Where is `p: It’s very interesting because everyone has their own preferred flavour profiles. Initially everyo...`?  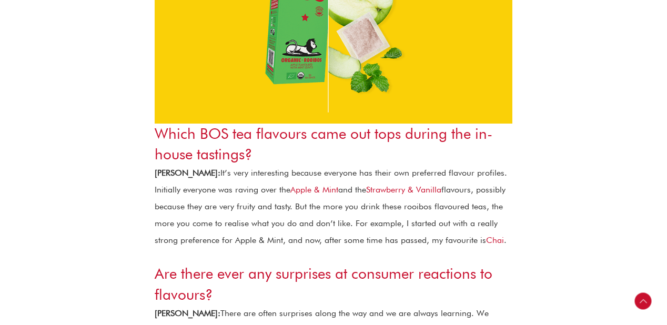 p: It’s very interesting because everyone has their own preferred flavour profiles. Initially everyo... is located at coordinates (333, 207).